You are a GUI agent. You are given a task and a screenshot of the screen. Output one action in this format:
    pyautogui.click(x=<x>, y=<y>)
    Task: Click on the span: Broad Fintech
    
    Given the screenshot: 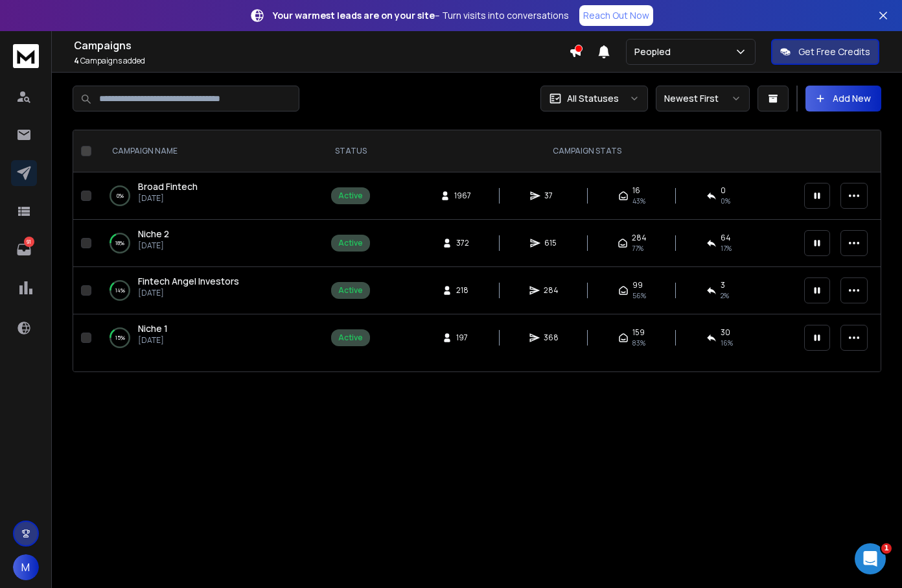 What is the action you would take?
    pyautogui.click(x=168, y=186)
    